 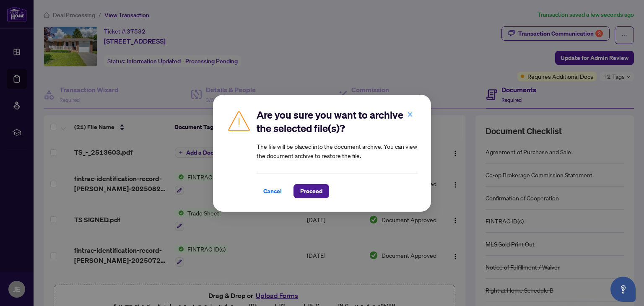 I want to click on button: Open asap, so click(x=623, y=289).